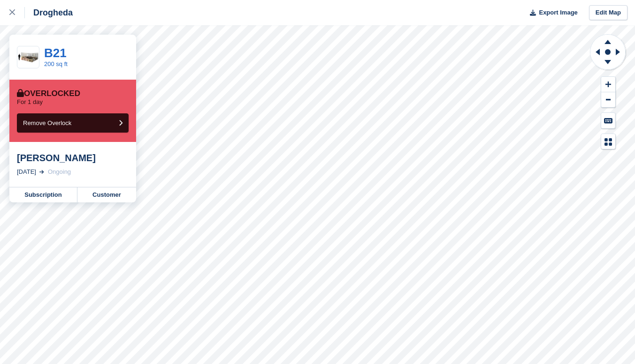  Describe the element at coordinates (59, 172) in the screenshot. I see `div: Ongoing` at that location.